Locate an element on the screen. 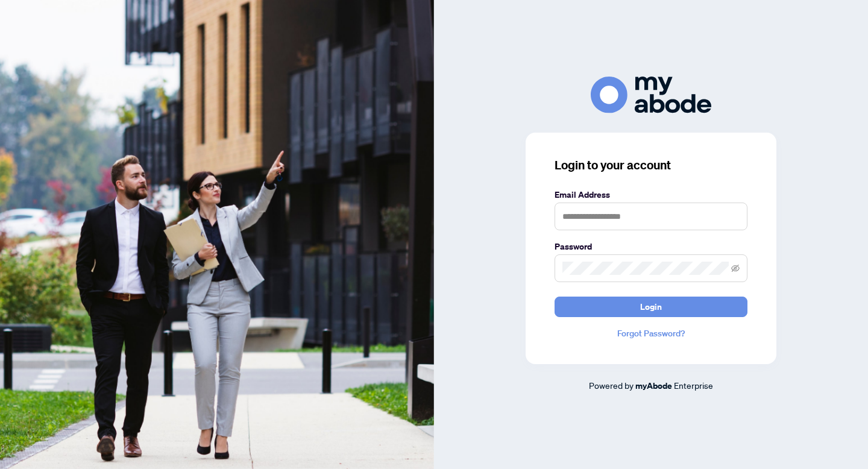 This screenshot has width=868, height=469. span: Powered by is located at coordinates (611, 385).